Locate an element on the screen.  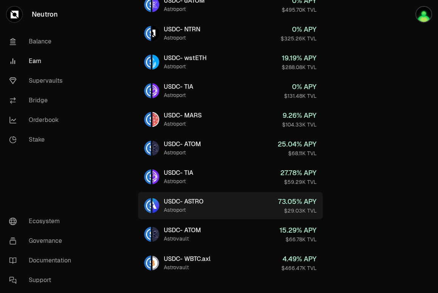
img: ASTRO is located at coordinates (156, 206).